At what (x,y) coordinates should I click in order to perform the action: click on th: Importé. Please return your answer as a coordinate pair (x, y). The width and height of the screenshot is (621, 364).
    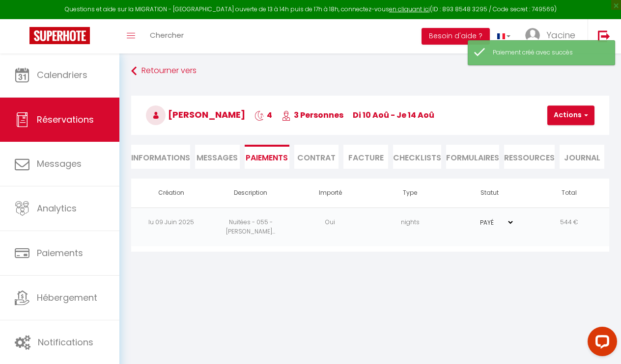
    Looking at the image, I should click on (330, 193).